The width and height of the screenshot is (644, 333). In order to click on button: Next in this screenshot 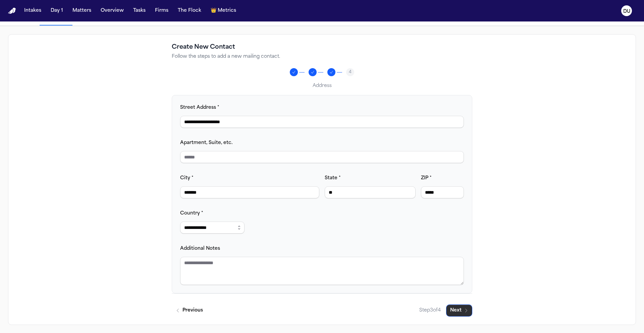, I will do `click(459, 310)`.